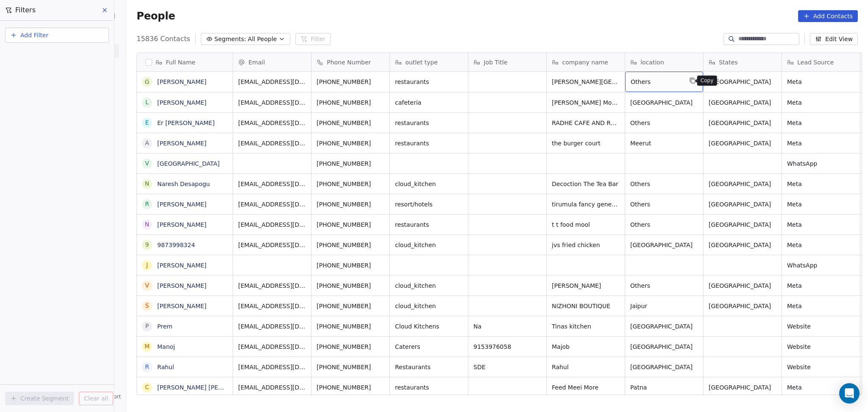  Describe the element at coordinates (147, 326) in the screenshot. I see `div: P` at that location.